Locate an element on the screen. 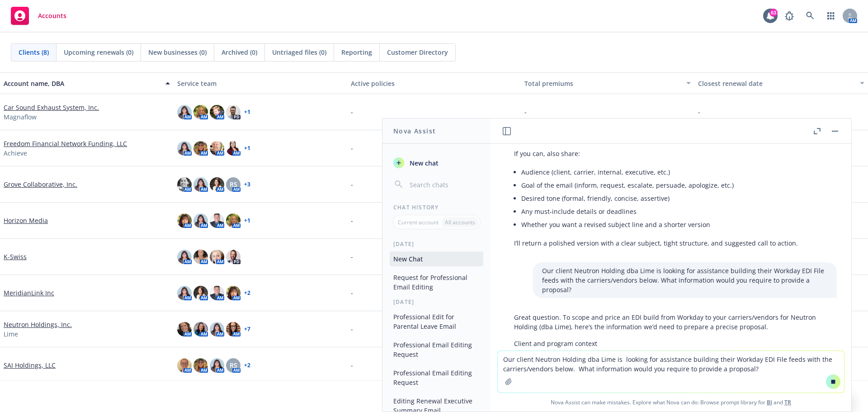 This screenshot has width=868, height=412. a: Horizon Media is located at coordinates (26, 220).